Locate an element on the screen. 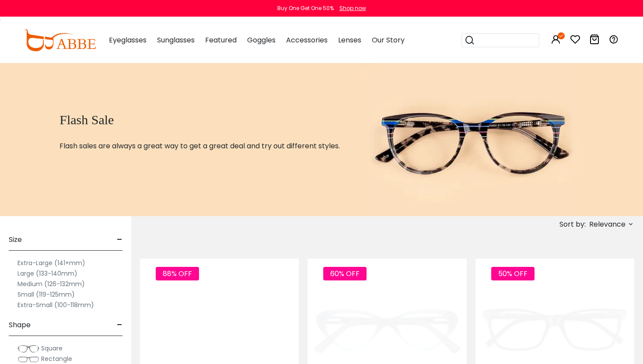 This screenshot has height=364, width=643. span: Square is located at coordinates (52, 348).